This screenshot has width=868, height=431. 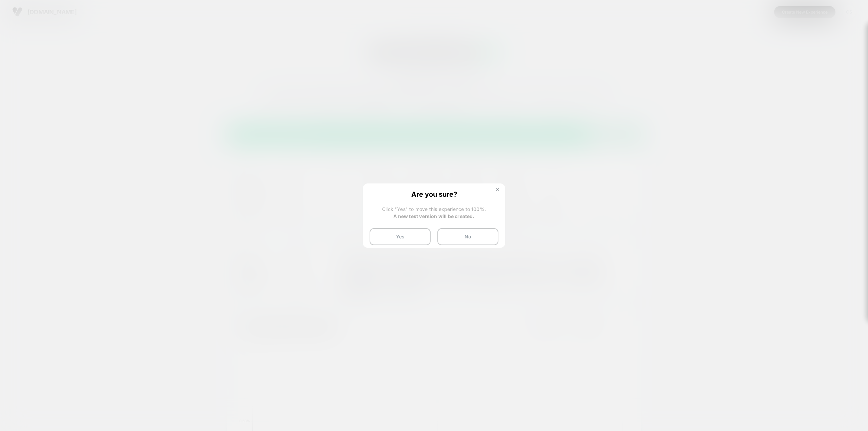 What do you see at coordinates (468, 236) in the screenshot?
I see `button: No` at bounding box center [468, 236].